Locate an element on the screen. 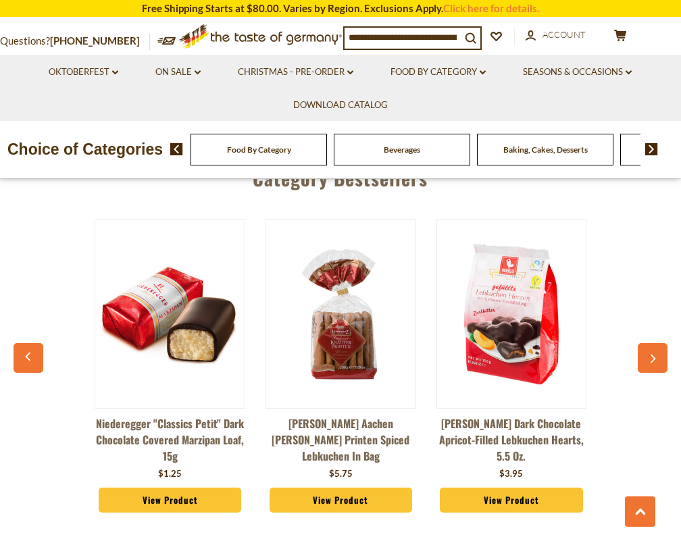 The width and height of the screenshot is (681, 545). img: Lambertz Aachen Kraeuter Printen Spiced Lebkuchen in Bag is located at coordinates (341, 314).